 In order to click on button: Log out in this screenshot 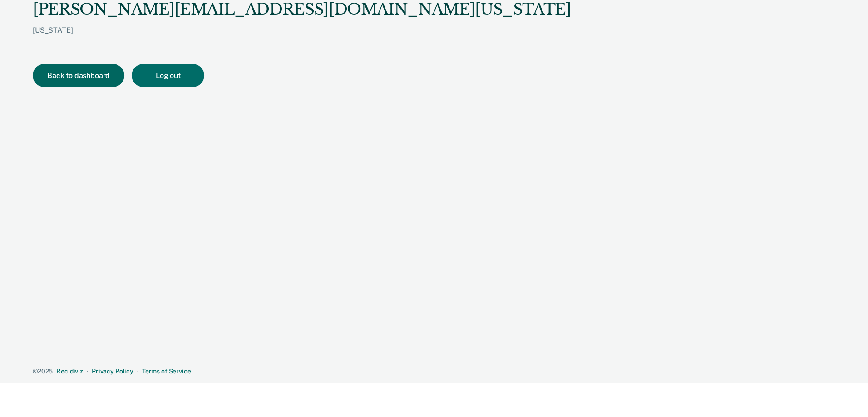, I will do `click(168, 75)`.